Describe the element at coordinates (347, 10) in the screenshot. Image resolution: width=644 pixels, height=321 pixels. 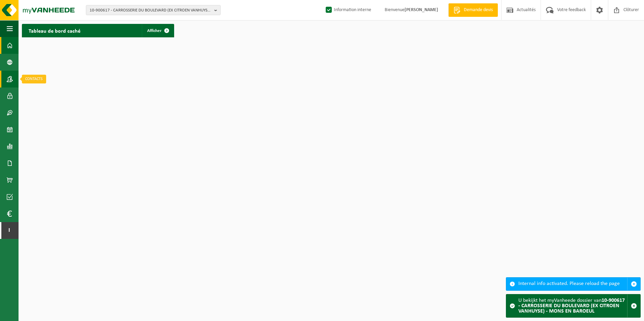
I see `label: Information interne` at that location.